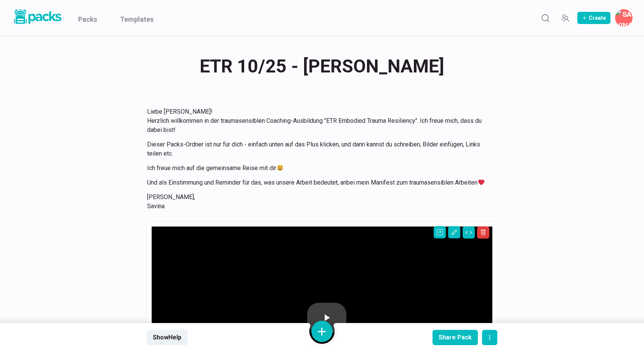 Image resolution: width=644 pixels, height=352 pixels. I want to click on button: Manage Team Invites, so click(565, 18).